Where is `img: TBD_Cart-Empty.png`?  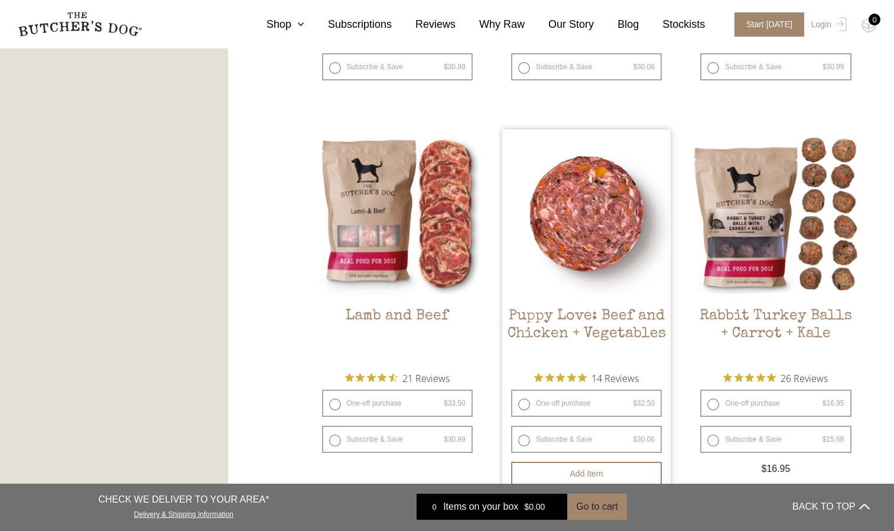
img: TBD_Cart-Empty.png is located at coordinates (868, 25).